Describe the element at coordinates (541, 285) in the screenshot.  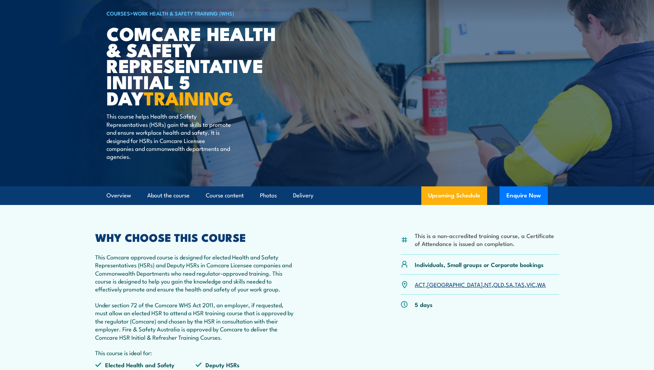
I see `a: WA` at that location.